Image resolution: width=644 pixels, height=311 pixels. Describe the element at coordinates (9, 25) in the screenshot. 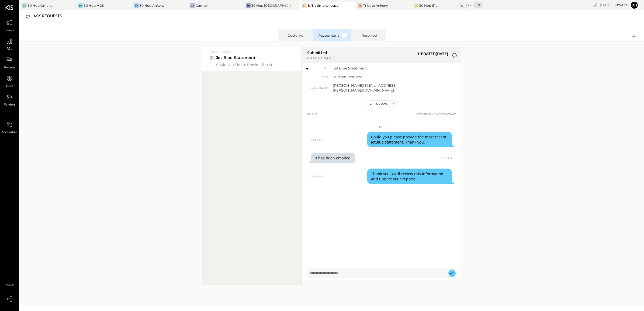

I see `a: Queue` at that location.